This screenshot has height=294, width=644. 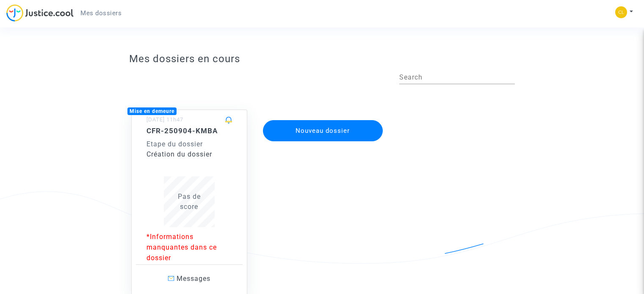 I want to click on div: Etape du dossier, so click(x=189, y=144).